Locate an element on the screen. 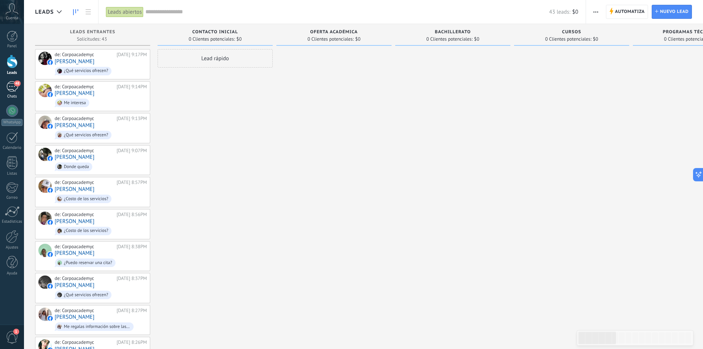 Image resolution: width=703 pixels, height=349 pixels. span: BACHILLERATO is located at coordinates (453, 32).